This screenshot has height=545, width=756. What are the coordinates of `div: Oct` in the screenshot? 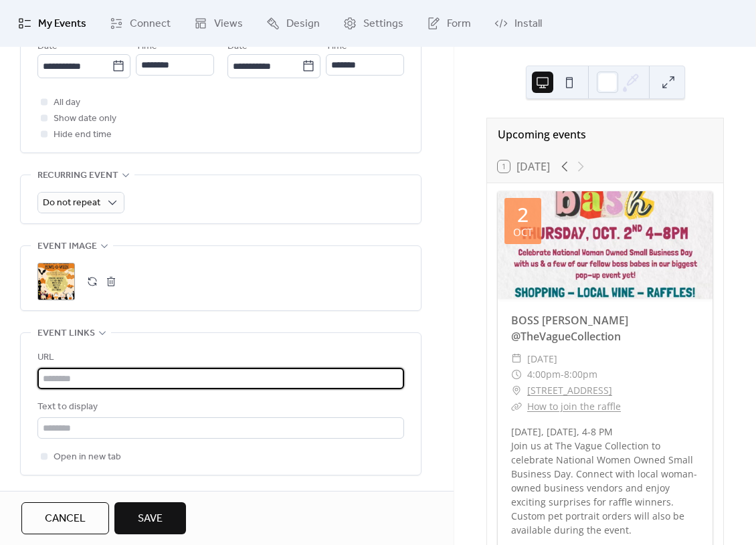 It's located at (523, 233).